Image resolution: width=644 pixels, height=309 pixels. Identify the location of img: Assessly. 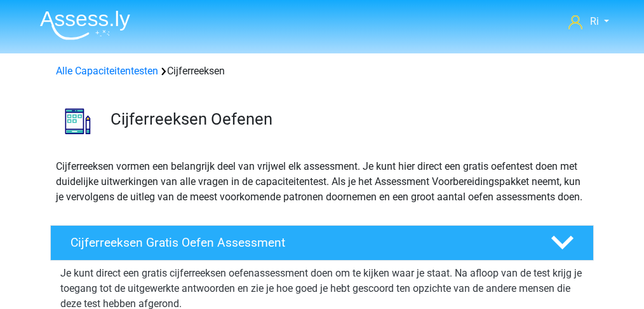
(85, 25).